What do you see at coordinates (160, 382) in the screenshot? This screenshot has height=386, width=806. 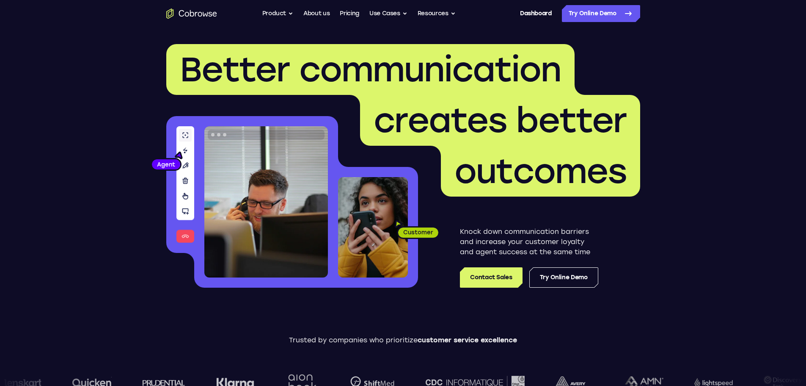 I see `img: prudential` at bounding box center [160, 382].